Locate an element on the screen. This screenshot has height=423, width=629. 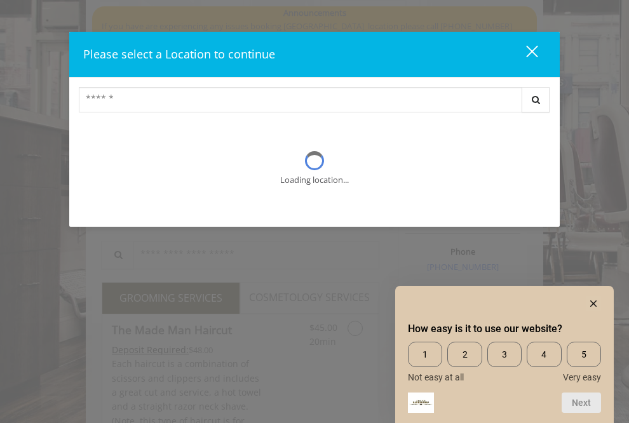
button: Hide survey is located at coordinates (594, 304).